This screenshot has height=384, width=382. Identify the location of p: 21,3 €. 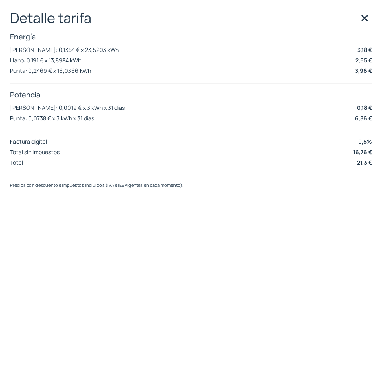
(364, 162).